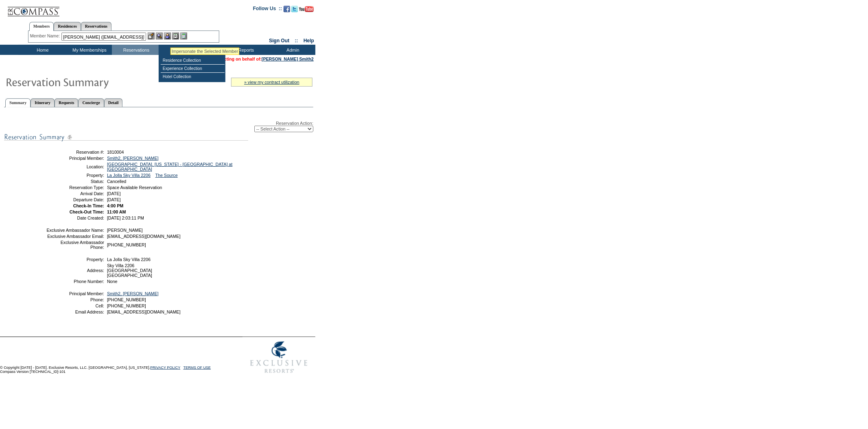  Describe the element at coordinates (126, 137) in the screenshot. I see `img: subTtlResSummary.gif` at that location.